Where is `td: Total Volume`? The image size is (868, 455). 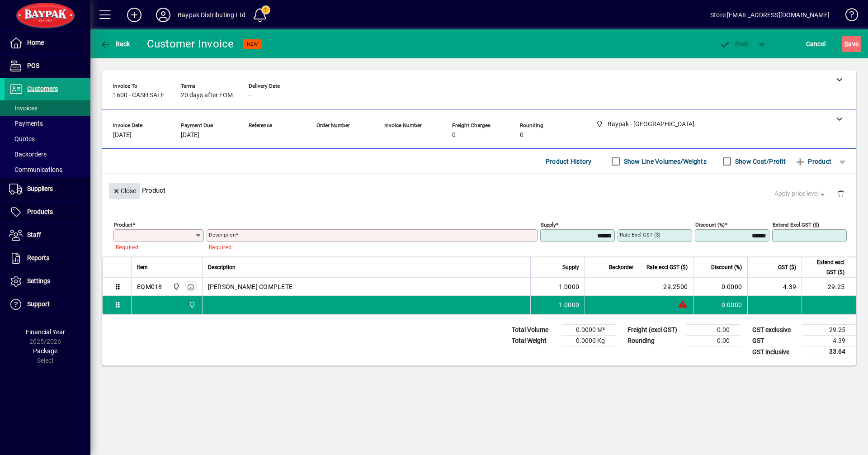 td: Total Volume is located at coordinates (534, 330).